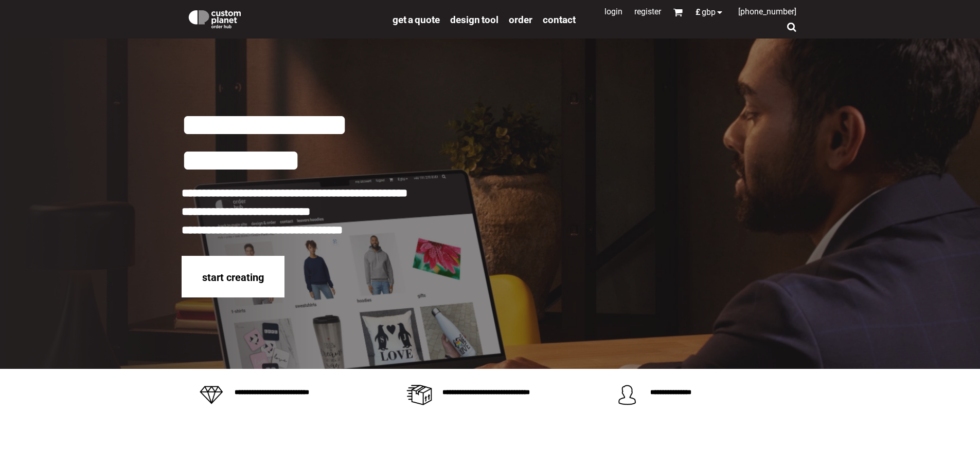 The width and height of the screenshot is (980, 468). What do you see at coordinates (474, 19) in the screenshot?
I see `a: design tool` at bounding box center [474, 19].